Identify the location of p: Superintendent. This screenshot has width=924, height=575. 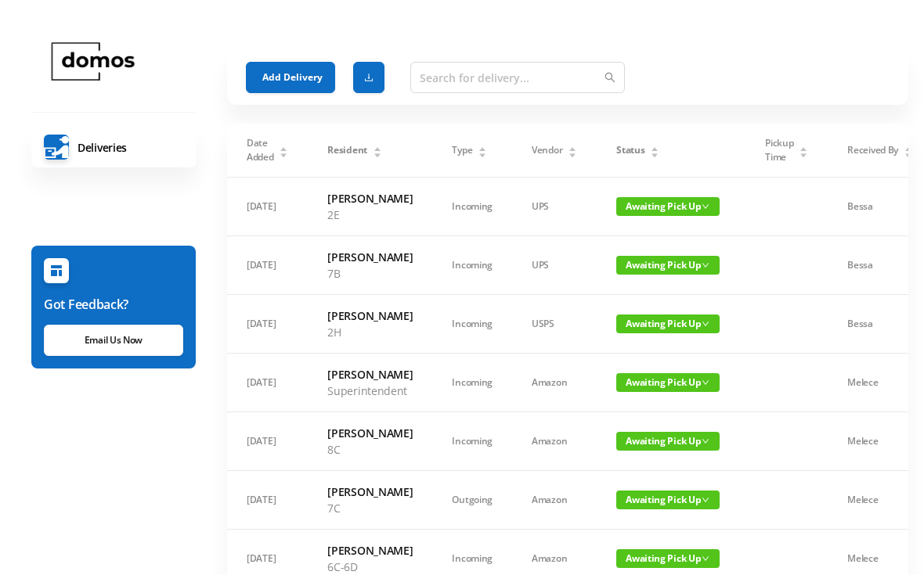
(370, 391).